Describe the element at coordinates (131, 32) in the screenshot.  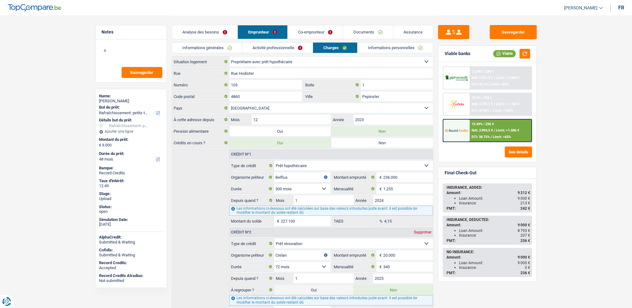
I see `h5: Notes` at that location.